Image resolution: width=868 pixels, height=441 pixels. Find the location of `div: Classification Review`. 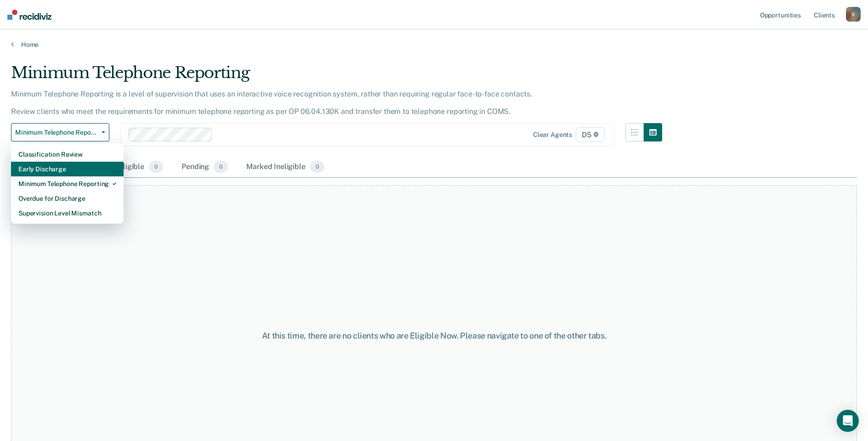

div: Classification Review is located at coordinates (67, 154).